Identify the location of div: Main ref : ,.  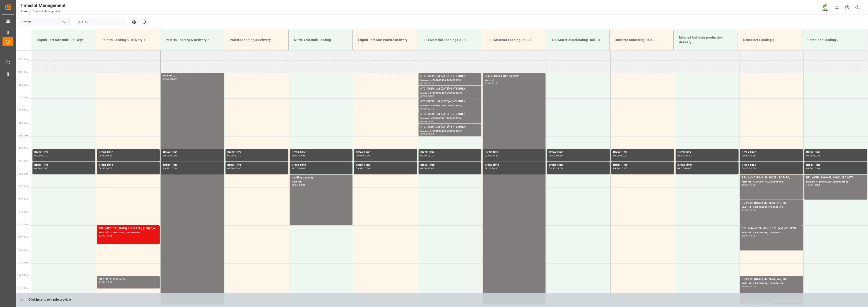
(192, 76).